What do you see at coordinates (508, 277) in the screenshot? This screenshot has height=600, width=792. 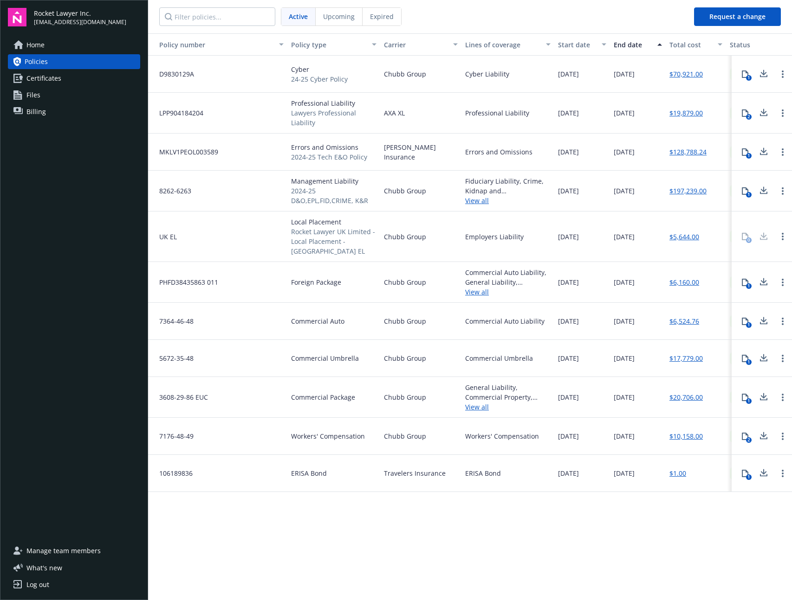 I see `div: Commercial Auto Liability, General Liability, Commercial Property, Workers' Compensation, Blanket...` at bounding box center [508, 277].